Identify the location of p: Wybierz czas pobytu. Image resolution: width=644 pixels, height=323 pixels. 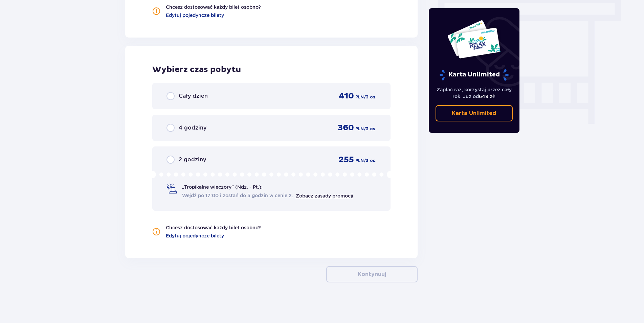
(272, 70).